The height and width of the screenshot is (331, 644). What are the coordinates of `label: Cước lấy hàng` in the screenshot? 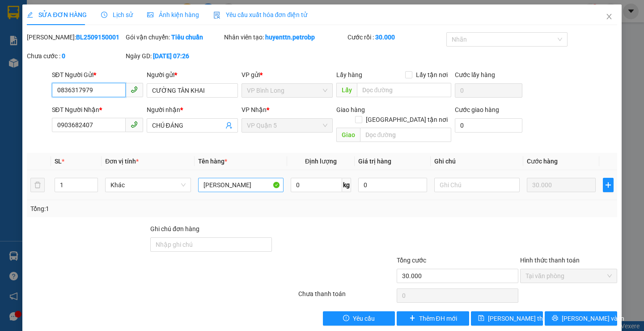 It's located at (475, 75).